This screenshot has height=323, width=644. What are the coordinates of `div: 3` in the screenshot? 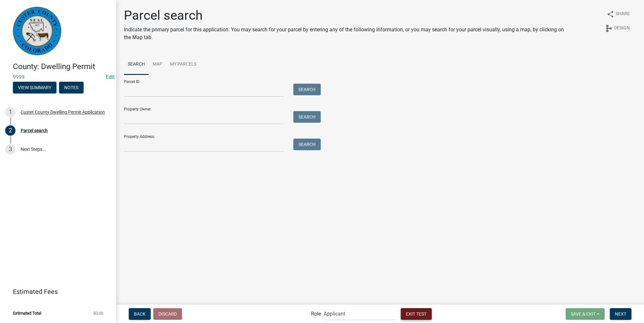 It's located at (10, 149).